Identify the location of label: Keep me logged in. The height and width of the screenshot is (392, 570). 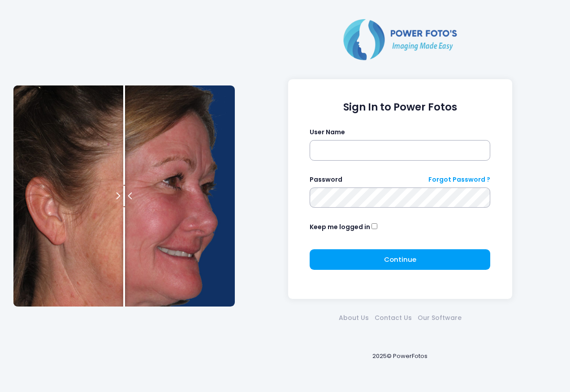
(339, 227).